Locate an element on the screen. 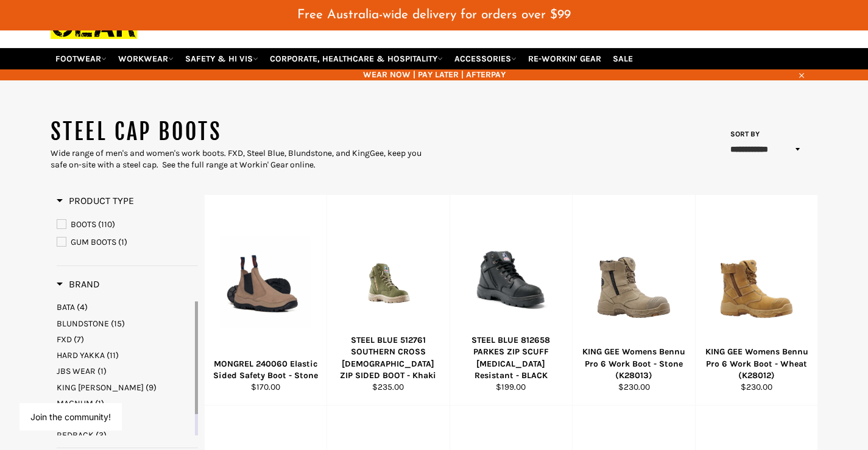 This screenshot has height=450, width=868. a: STEEL BLUE 512761 SOUTHERN CROSS LADIES ZIP SIDED BOOT - KhakiSTEEL BLUE 512761 SOUTHERN CROSS [D... is located at coordinates (388, 300).